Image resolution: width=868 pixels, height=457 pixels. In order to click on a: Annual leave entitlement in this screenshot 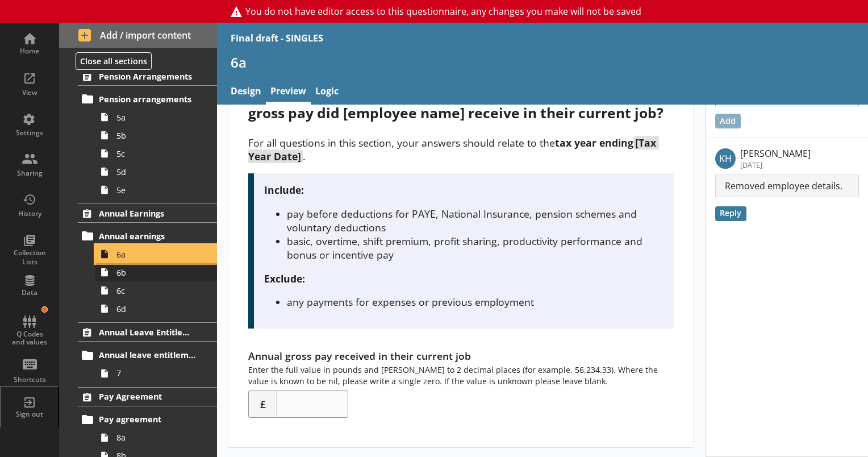, I will do `click(148, 355)`.